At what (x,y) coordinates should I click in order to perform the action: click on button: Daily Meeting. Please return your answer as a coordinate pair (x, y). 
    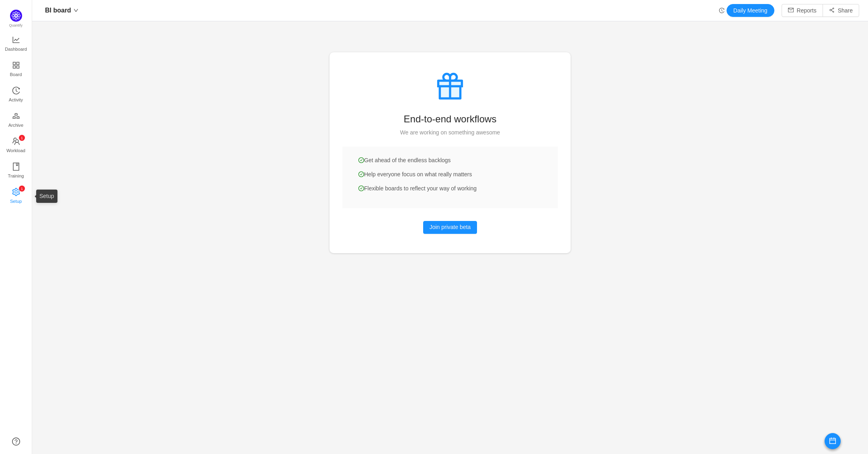
    Looking at the image, I should click on (750, 11).